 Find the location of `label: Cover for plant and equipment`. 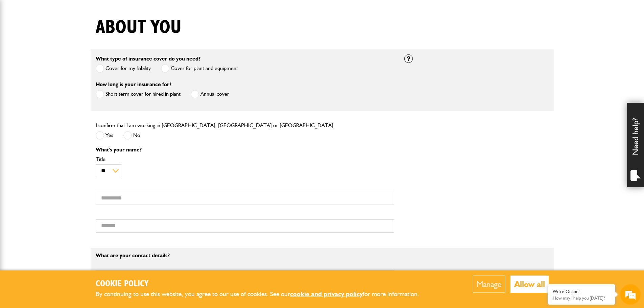

label: Cover for plant and equipment is located at coordinates (199, 68).